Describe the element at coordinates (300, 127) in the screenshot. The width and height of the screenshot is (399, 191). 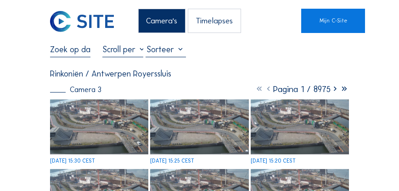
I see `img: image_53537020` at that location.